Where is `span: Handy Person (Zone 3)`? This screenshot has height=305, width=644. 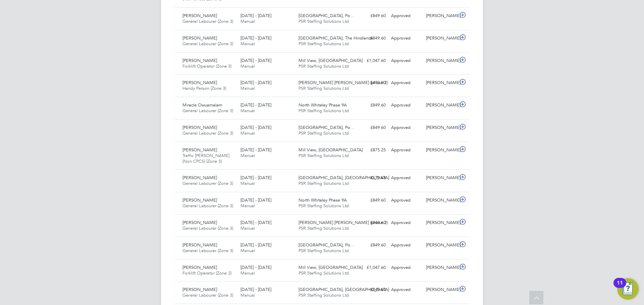 span: Handy Person (Zone 3) is located at coordinates (204, 88).